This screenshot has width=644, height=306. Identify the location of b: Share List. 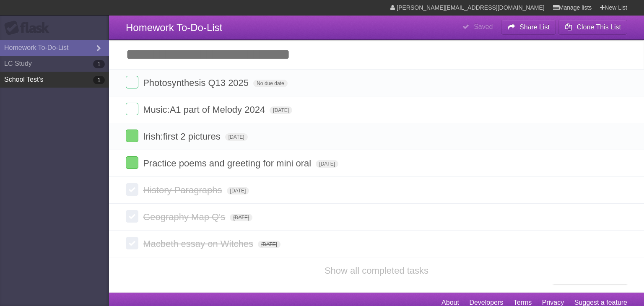
(535, 27).